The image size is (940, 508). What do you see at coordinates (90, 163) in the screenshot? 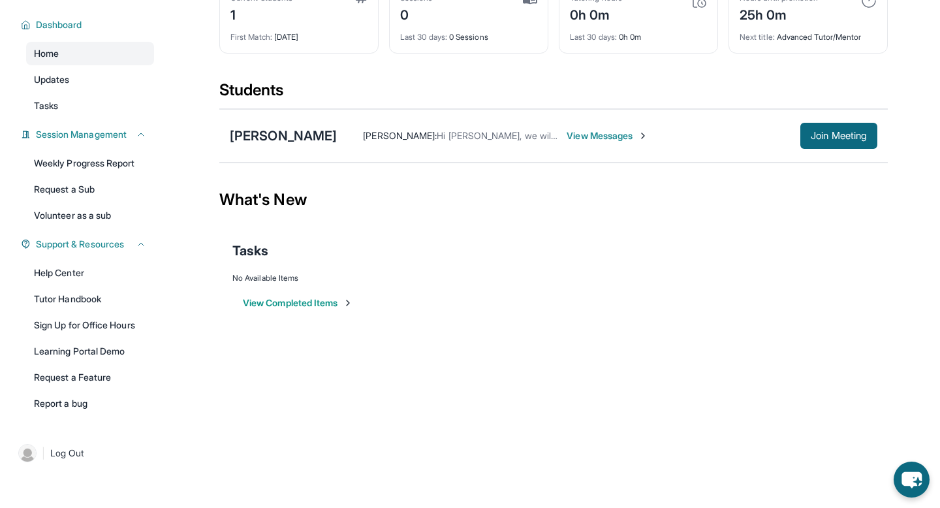
I see `a: Weekly Progress Report` at bounding box center [90, 163].